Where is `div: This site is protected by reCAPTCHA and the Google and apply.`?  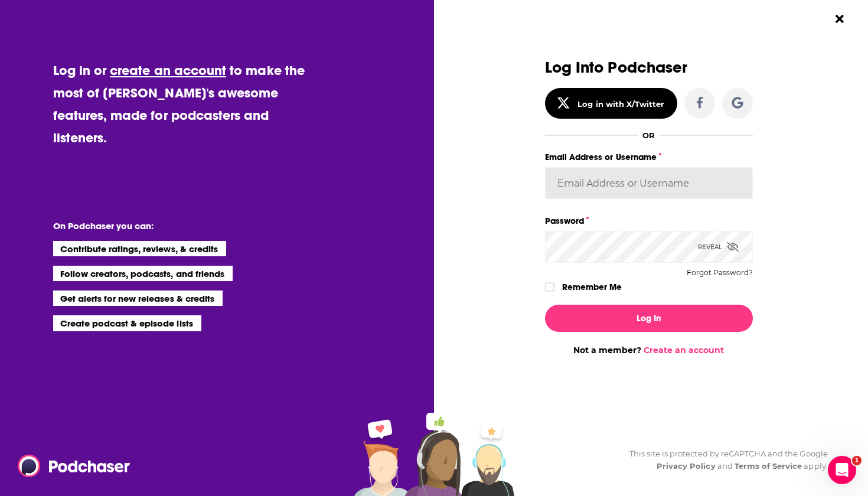 div: This site is protected by reCAPTCHA and the Google and apply. is located at coordinates (724, 460).